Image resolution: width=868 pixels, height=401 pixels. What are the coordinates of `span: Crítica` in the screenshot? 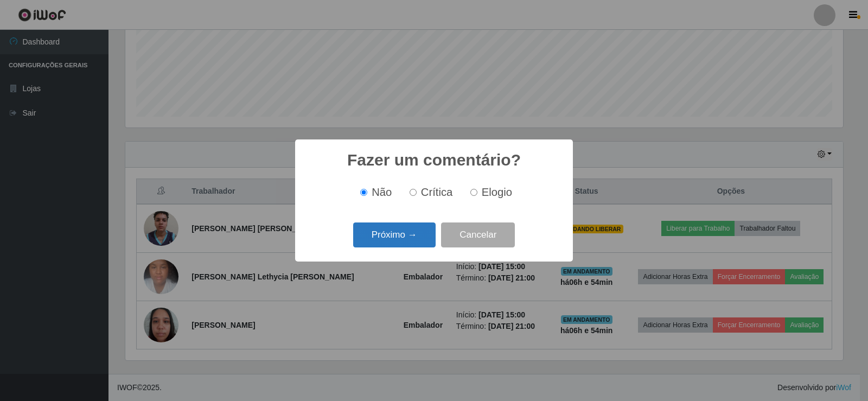 It's located at (437, 192).